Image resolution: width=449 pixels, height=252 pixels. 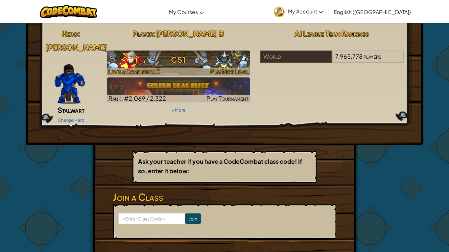 I want to click on img: avatar, so click(x=279, y=12).